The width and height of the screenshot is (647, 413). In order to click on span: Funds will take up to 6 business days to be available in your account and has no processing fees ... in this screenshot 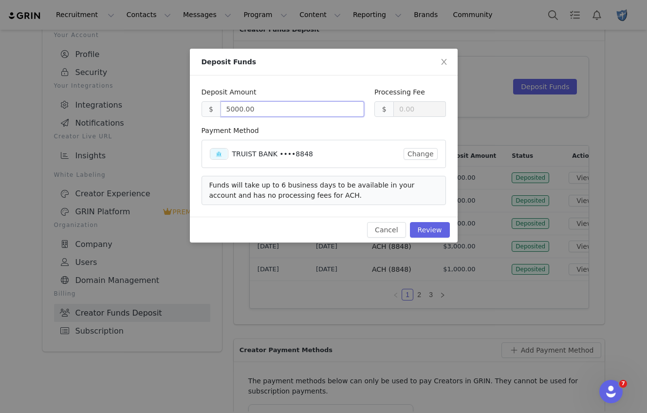, I will do `click(312, 190)`.